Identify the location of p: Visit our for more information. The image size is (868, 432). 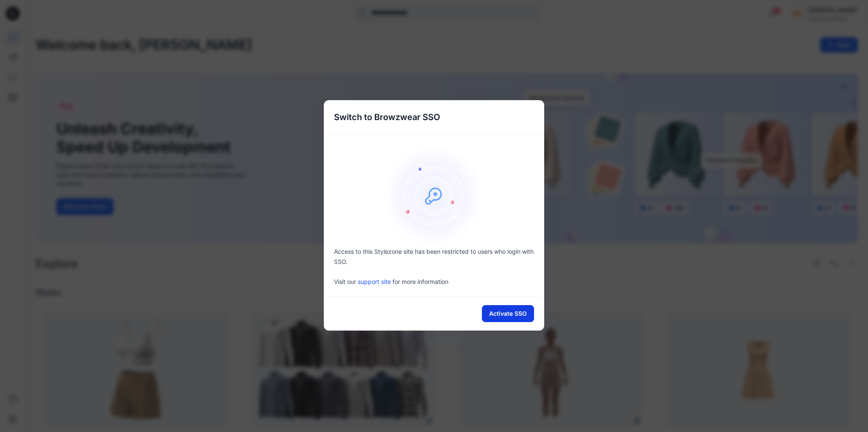
(434, 281).